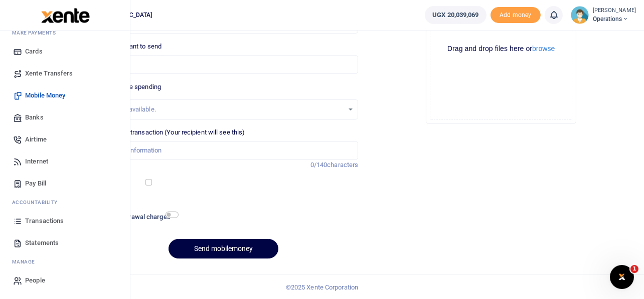 Image resolution: width=644 pixels, height=299 pixels. Describe the element at coordinates (65, 16) in the screenshot. I see `img: logo-large` at that location.